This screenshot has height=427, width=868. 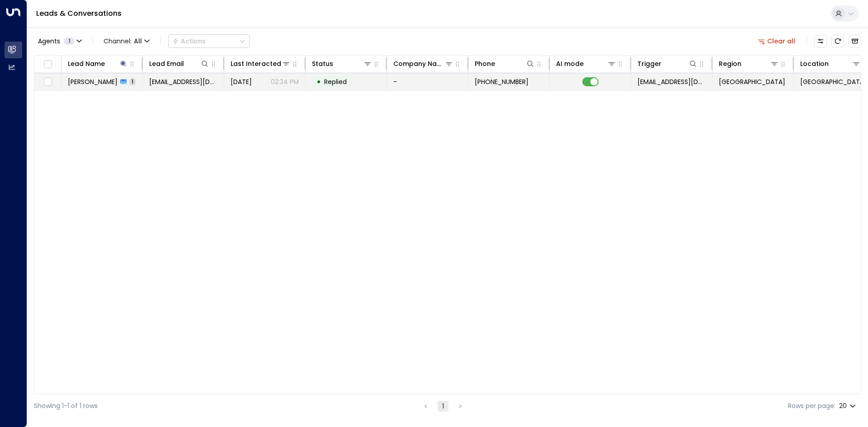 I want to click on div: Button group with a nested menu, so click(x=209, y=41).